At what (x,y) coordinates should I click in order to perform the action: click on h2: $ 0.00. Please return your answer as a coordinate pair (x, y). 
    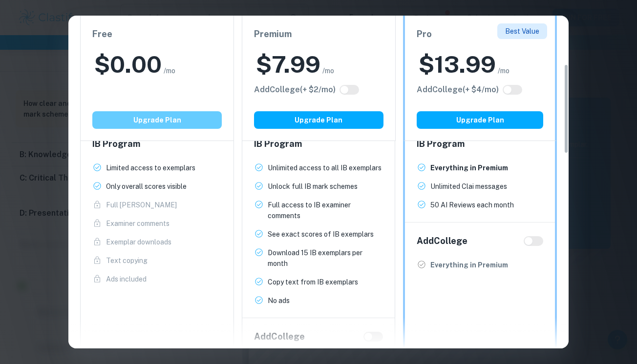
    Looking at the image, I should click on (128, 65).